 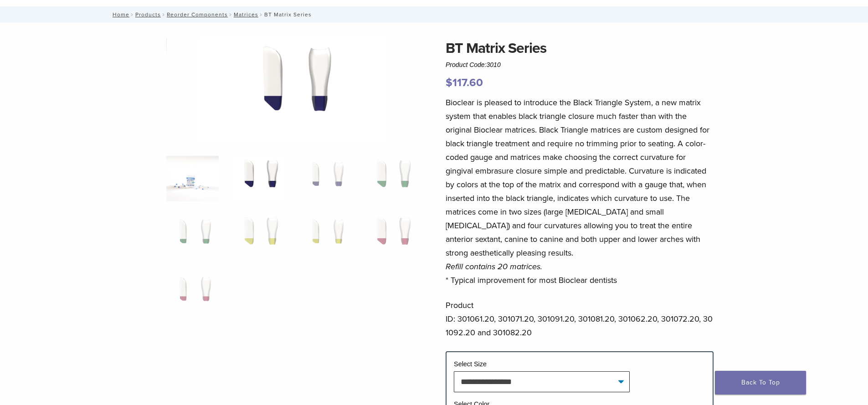 I want to click on a: Reorder Components, so click(x=198, y=14).